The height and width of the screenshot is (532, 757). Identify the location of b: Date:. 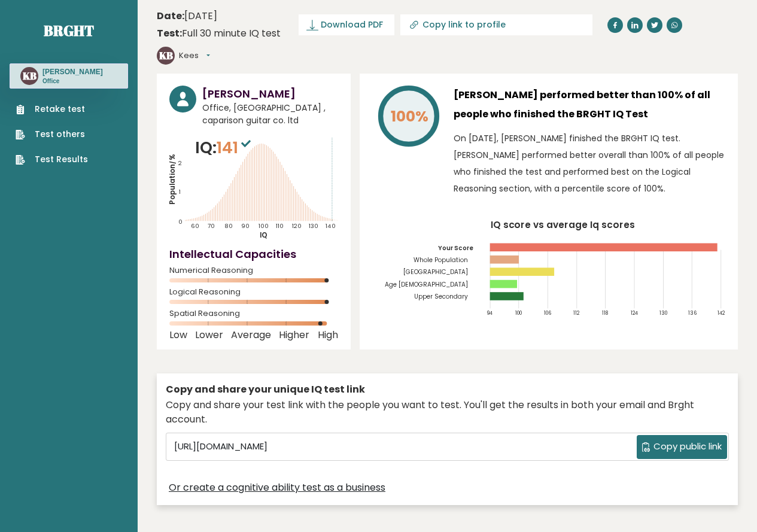
(170, 15).